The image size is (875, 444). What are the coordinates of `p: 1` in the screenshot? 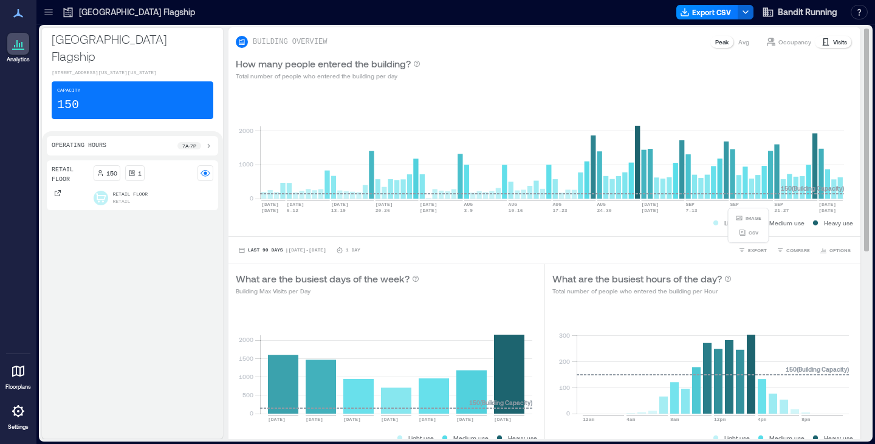 It's located at (140, 173).